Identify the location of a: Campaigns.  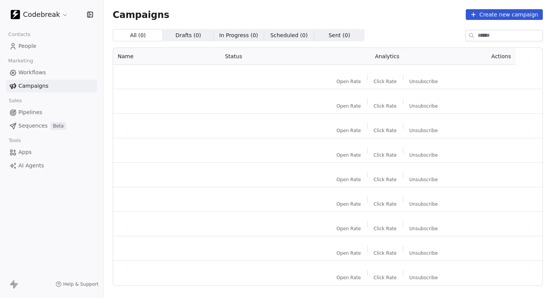
(51, 86).